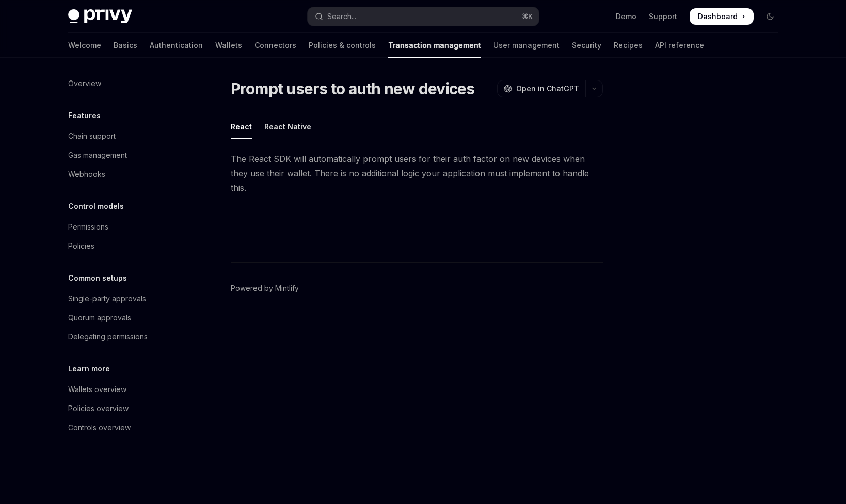  I want to click on div: Chain support, so click(92, 137).